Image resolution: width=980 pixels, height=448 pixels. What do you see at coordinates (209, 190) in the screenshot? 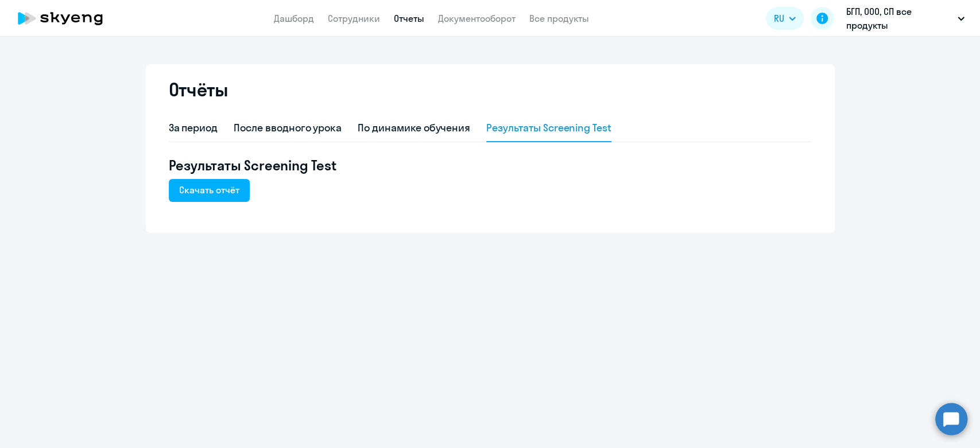
I see `a: Скачать отчёт` at bounding box center [209, 190].